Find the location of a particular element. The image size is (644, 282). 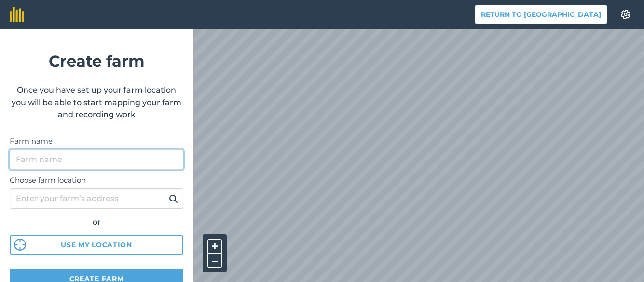

button: Use my location is located at coordinates (96, 245).